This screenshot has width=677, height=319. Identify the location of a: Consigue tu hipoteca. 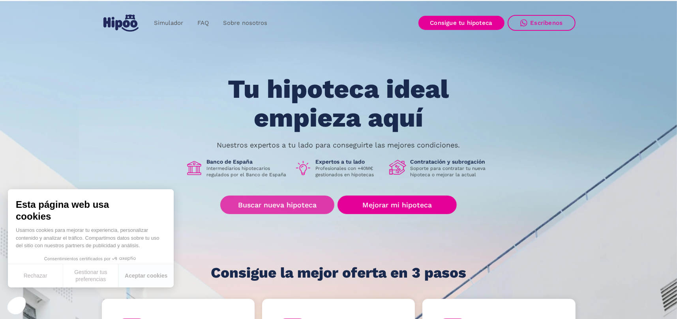
(461, 23).